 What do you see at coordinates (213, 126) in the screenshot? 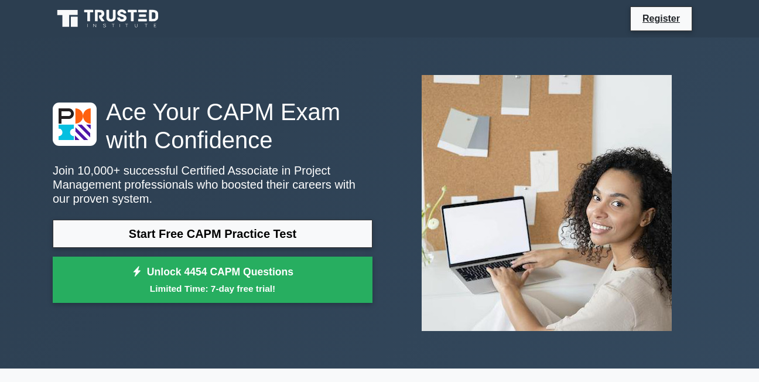
I see `h1: Ace Your CAPM Exam with Confidence` at bounding box center [213, 126].